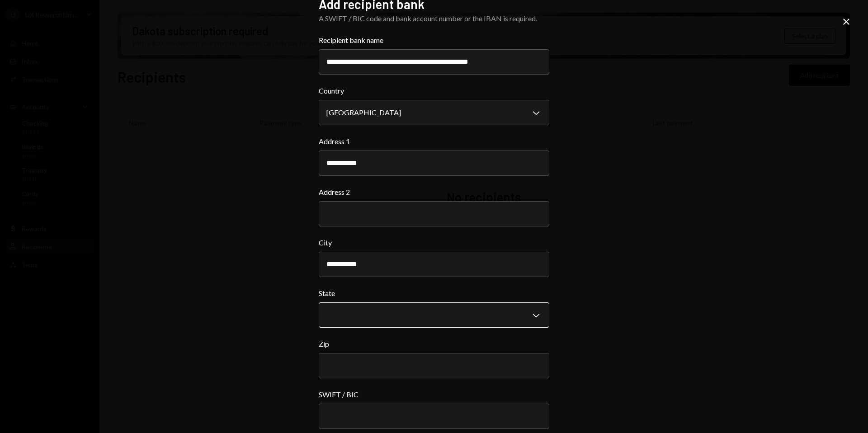 The height and width of the screenshot is (433, 868). What do you see at coordinates (434, 314) in the screenshot?
I see `button: State` at bounding box center [434, 314].